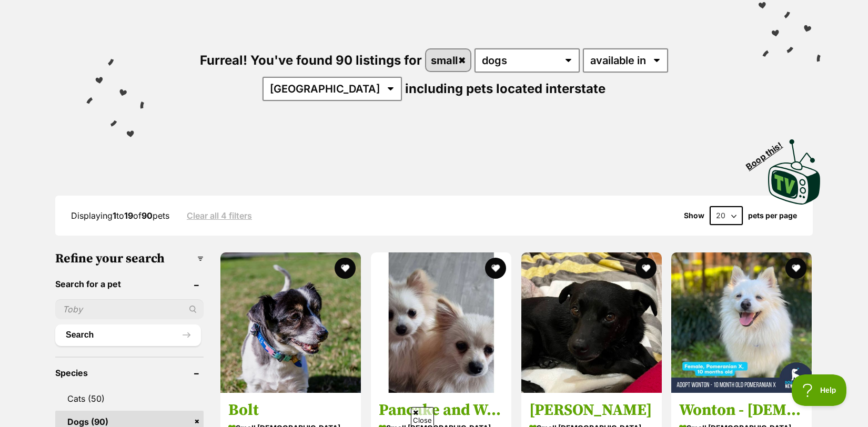 The width and height of the screenshot is (868, 427). Describe the element at coordinates (311, 60) in the screenshot. I see `span: Furreal! You've found 90 listings for` at that location.